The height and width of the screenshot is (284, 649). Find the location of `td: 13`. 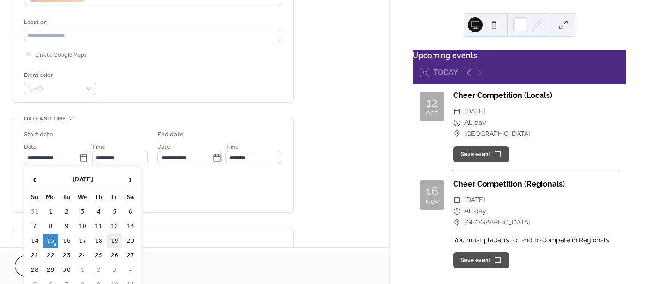

td: 13 is located at coordinates (130, 227).